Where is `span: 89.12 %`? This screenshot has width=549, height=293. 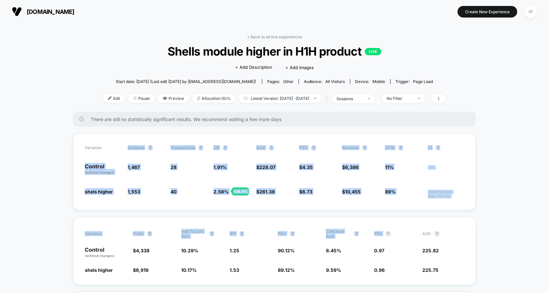 span: 89.12 % is located at coordinates (286, 269).